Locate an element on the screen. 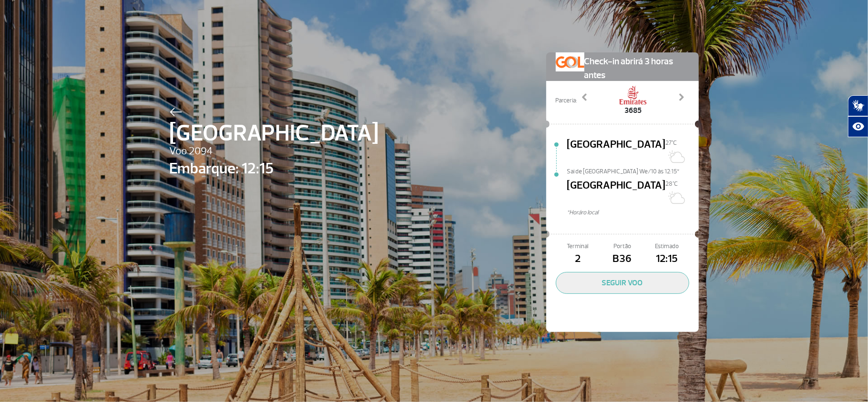  span: 28°C is located at coordinates (672, 184).